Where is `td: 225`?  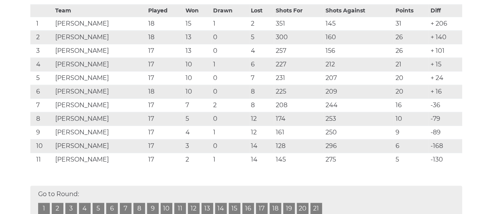
td: 225 is located at coordinates (298, 92).